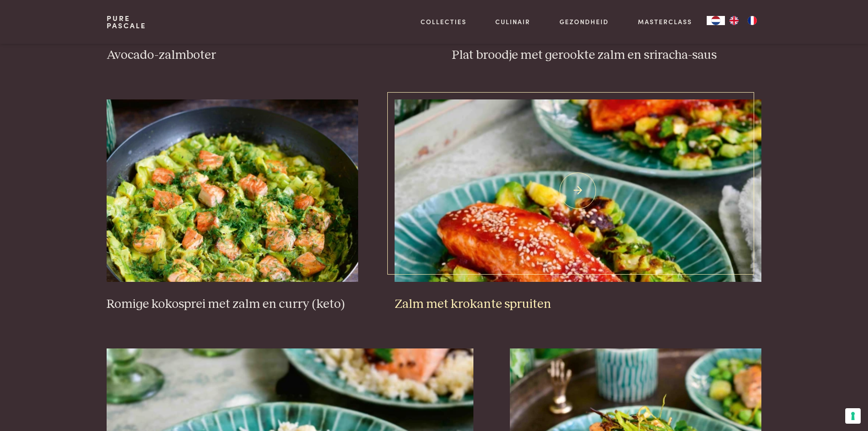 The width and height of the screenshot is (868, 431). What do you see at coordinates (716, 20) in the screenshot?
I see `div: Language` at bounding box center [716, 20].